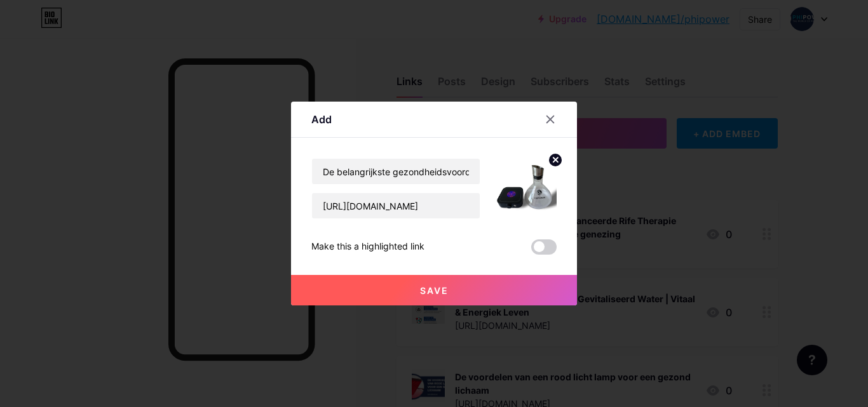 The image size is (868, 407). I want to click on div: Make this a highlighted link, so click(368, 247).